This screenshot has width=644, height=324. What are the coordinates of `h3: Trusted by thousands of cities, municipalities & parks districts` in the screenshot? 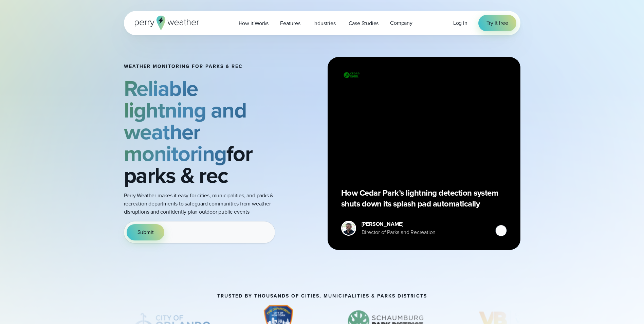 It's located at (322, 296).